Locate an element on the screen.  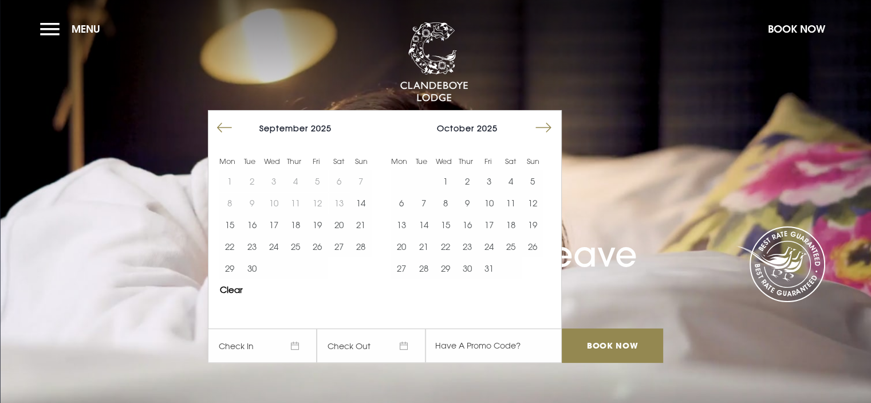
button: 7 is located at coordinates (423, 203).